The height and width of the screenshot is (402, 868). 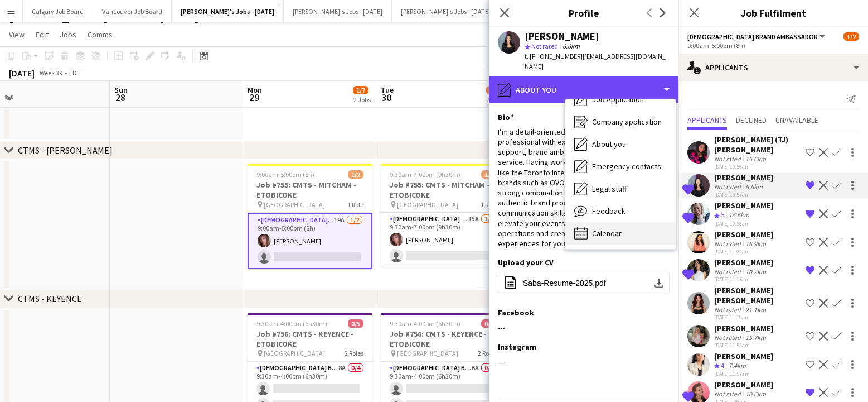 What do you see at coordinates (255, 90) in the screenshot?
I see `span: Mon` at bounding box center [255, 90].